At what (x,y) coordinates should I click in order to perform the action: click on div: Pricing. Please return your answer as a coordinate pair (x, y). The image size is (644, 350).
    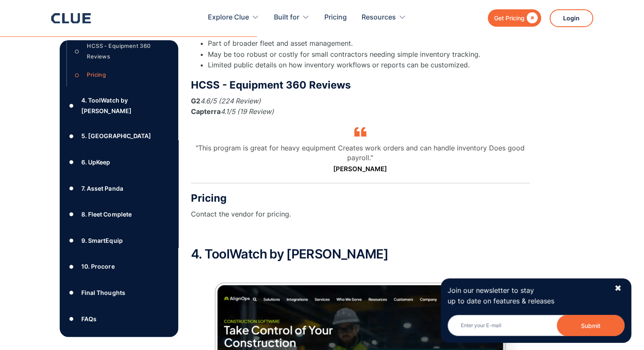
    Looking at the image, I should click on (96, 75).